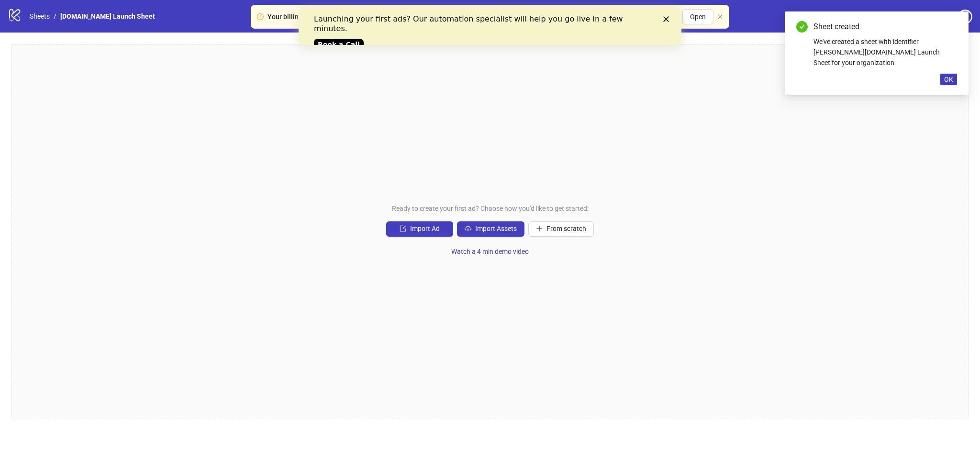 This screenshot has height=470, width=980. I want to click on span: Open, so click(698, 17).